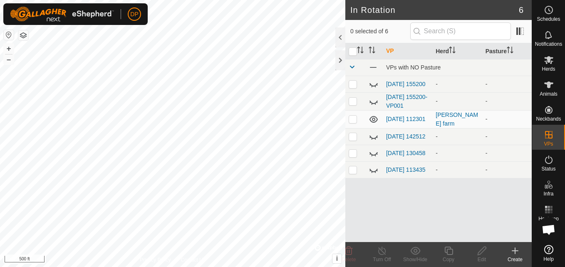 The width and height of the screenshot is (565, 267). What do you see at coordinates (548, 94) in the screenshot?
I see `span: Animals` at bounding box center [548, 94].